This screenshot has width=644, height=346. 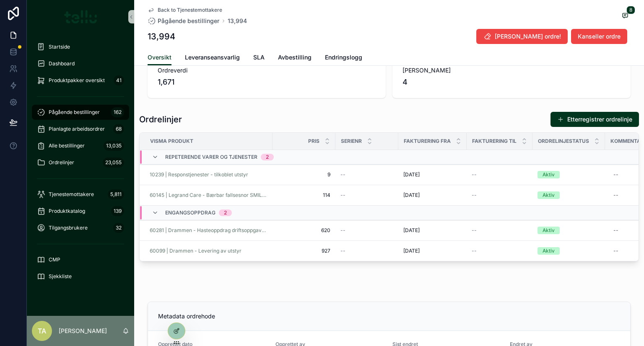 I want to click on a: SLA, so click(x=259, y=59).